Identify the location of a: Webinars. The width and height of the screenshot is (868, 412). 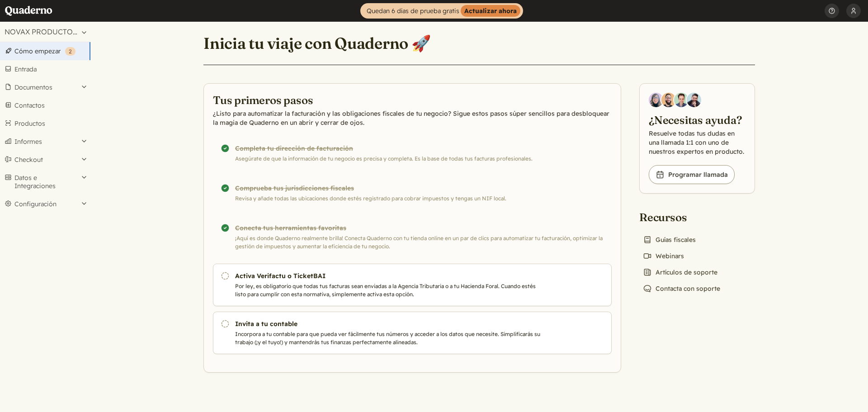
(663, 256).